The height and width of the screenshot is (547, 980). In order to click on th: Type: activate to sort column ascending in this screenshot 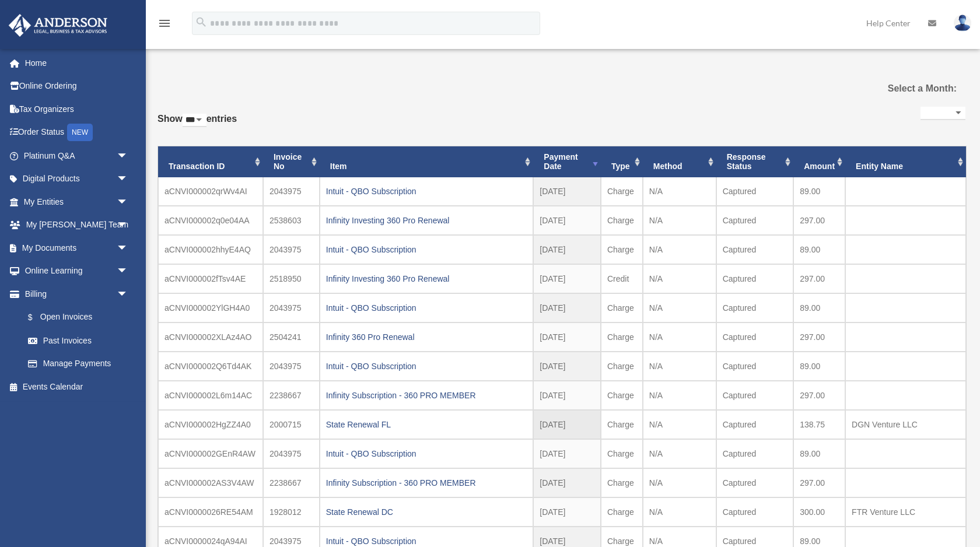, I will do `click(622, 162)`.